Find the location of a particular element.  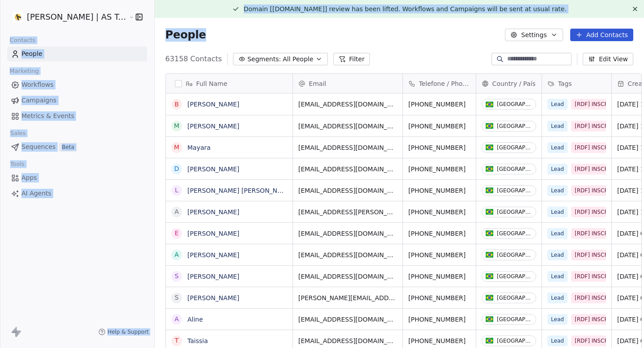

span: Segments: is located at coordinates (264, 59).